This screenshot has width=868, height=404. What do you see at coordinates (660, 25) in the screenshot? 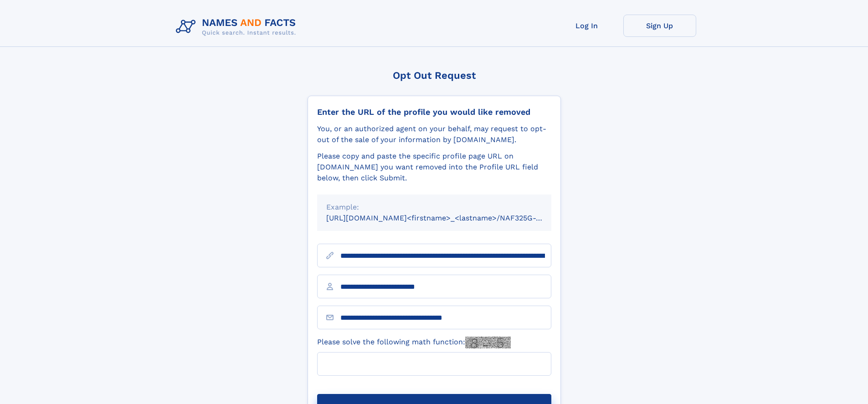
I see `a: Sign Up` at bounding box center [660, 25].